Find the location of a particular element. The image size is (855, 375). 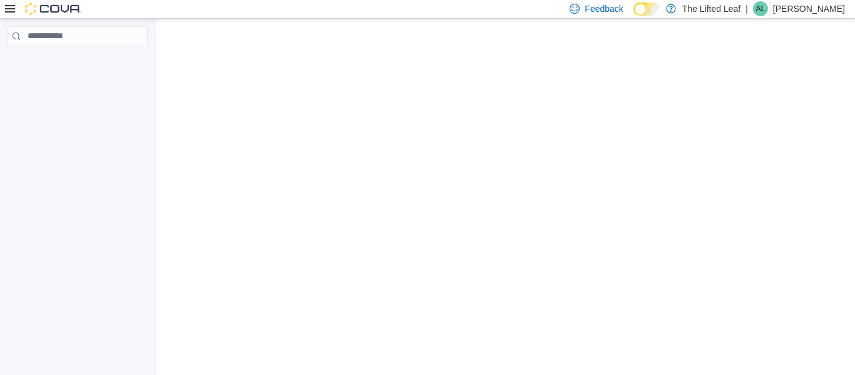

input: Dark Mode is located at coordinates (647, 9).